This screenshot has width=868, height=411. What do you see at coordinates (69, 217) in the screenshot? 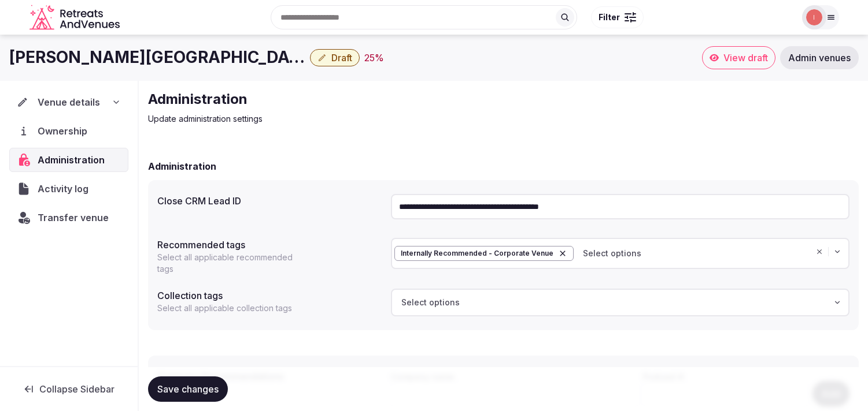
I see `button: Transfer venue` at bounding box center [69, 217].